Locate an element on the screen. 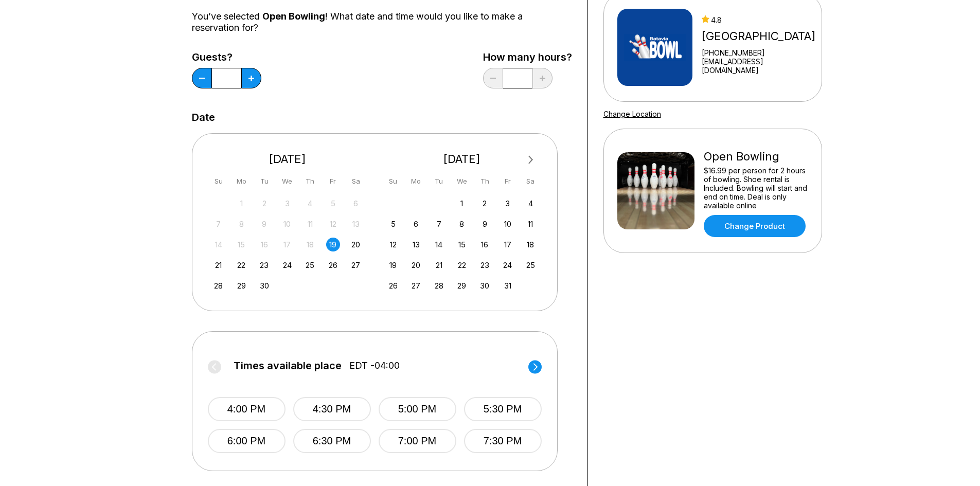 The image size is (980, 486). div: Choose Saturday, October 25th, 2025 is located at coordinates (531, 265).